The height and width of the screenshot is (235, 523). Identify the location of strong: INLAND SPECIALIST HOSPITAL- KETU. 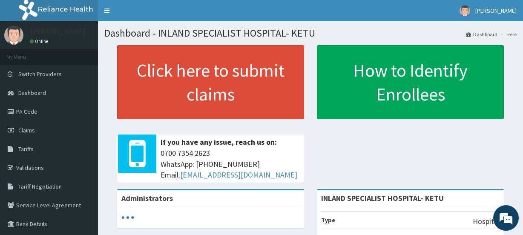
(383, 198).